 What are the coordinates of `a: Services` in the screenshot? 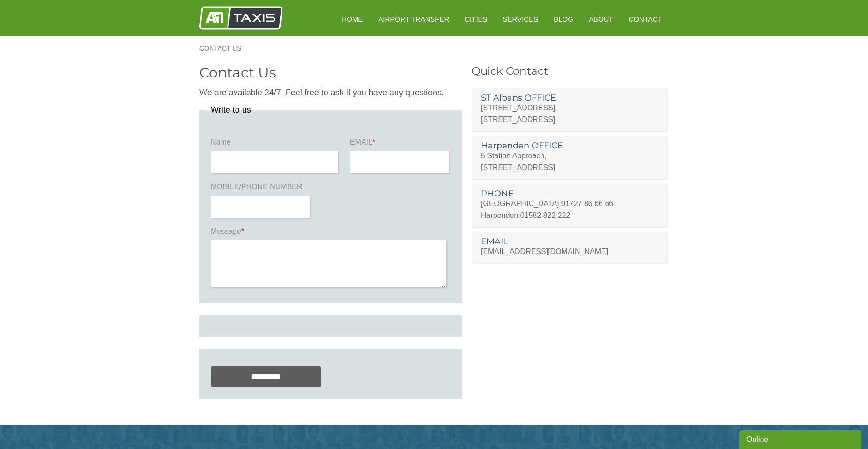 It's located at (521, 19).